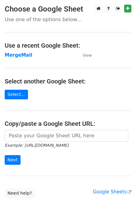  Describe the element at coordinates (16, 95) in the screenshot. I see `a: Select...` at that location.